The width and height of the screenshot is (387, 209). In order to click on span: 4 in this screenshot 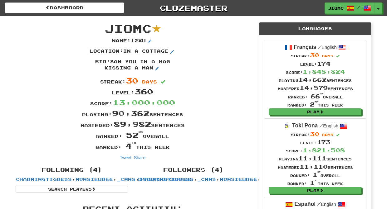, I will do `click(131, 146)`.